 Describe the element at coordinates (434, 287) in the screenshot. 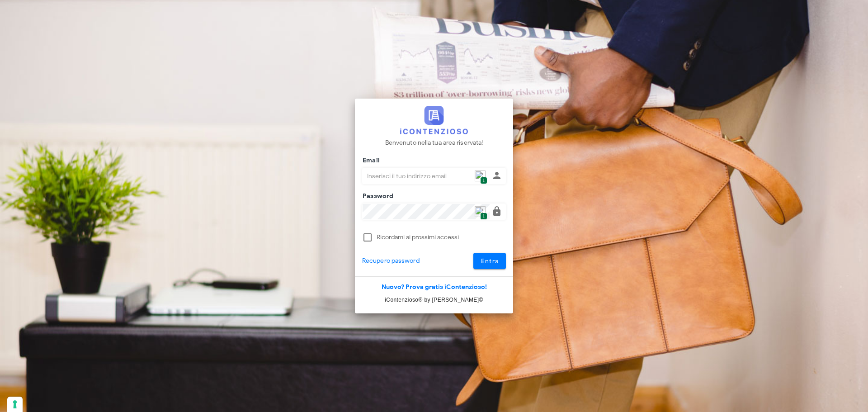

I see `a: Nuovo? Prova gratis iContenzioso!` at that location.